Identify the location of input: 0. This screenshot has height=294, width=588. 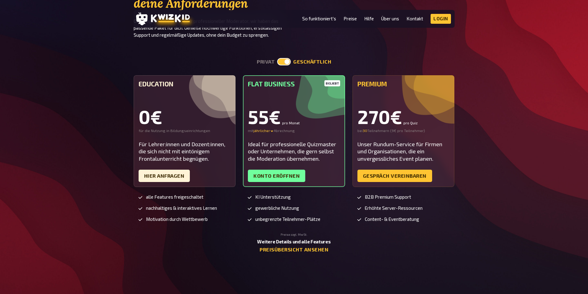
(365, 131).